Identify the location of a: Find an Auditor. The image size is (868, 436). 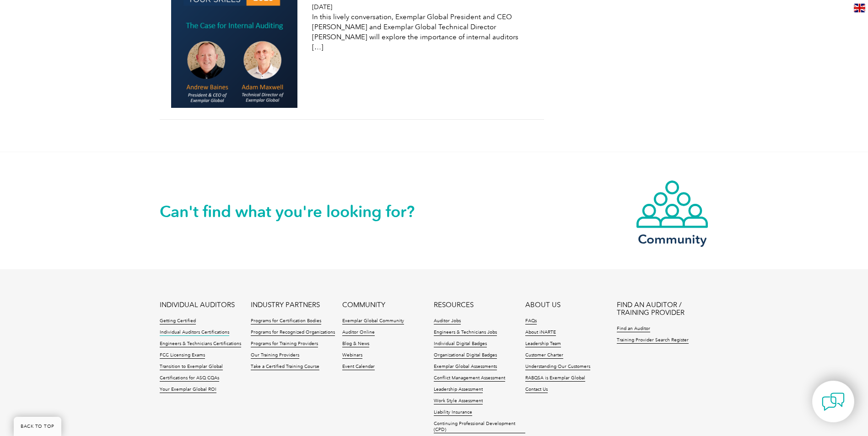
(633, 329).